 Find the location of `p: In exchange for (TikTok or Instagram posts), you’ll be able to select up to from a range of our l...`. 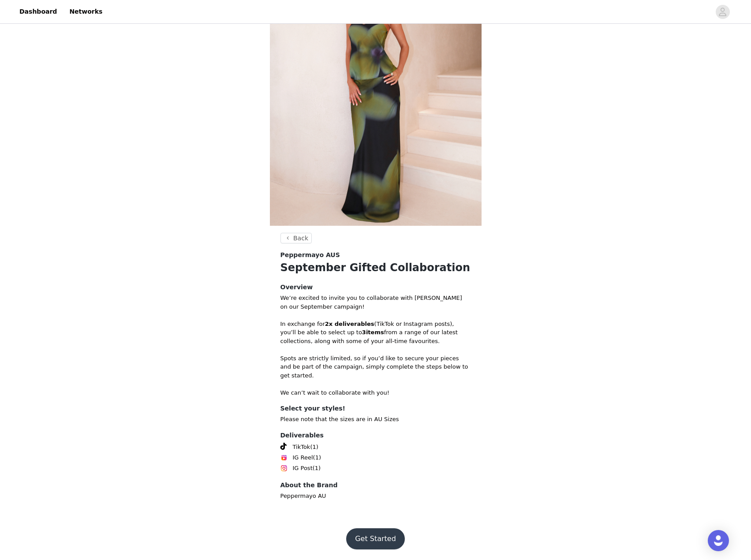

p: In exchange for (TikTok or Instagram posts), you’ll be able to select up to from a range of our l... is located at coordinates (376, 332).